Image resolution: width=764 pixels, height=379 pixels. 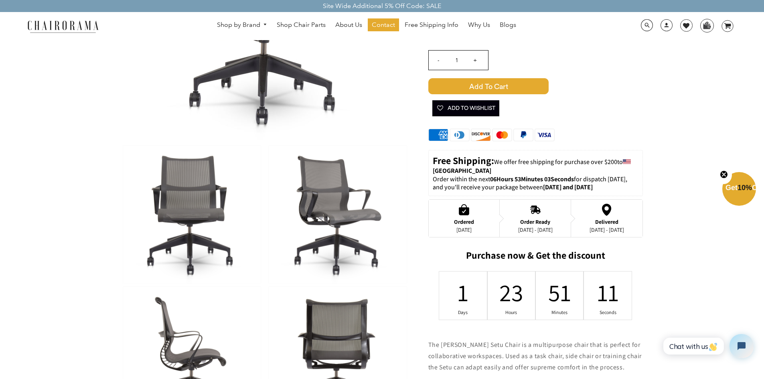 What do you see at coordinates (383, 25) in the screenshot?
I see `span: Contact` at bounding box center [383, 25].